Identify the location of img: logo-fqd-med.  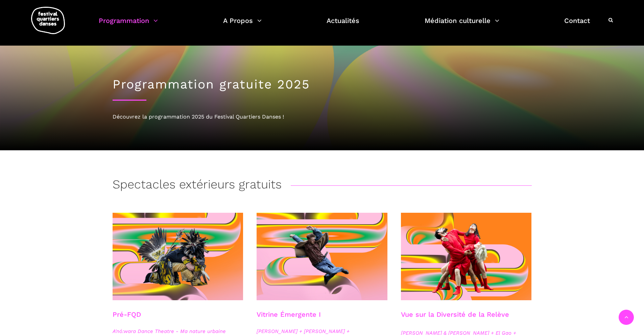
(48, 20).